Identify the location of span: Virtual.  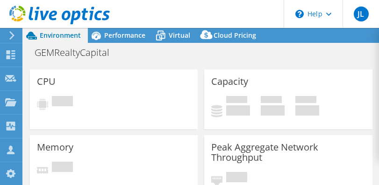
(179, 35).